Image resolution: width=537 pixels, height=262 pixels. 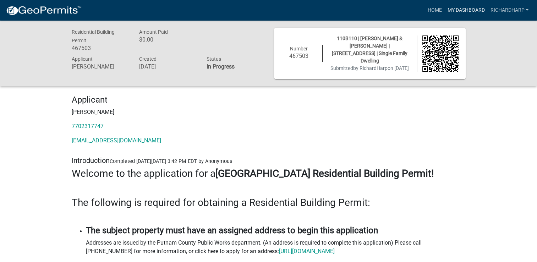 What do you see at coordinates (370, 68) in the screenshot?
I see `span: by RichardHarp` at bounding box center [370, 68].